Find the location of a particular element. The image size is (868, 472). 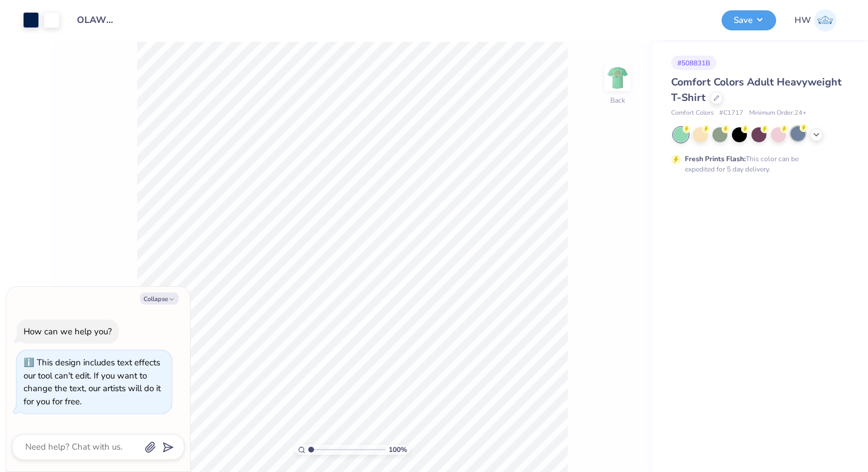

div: # 508831B is located at coordinates (694, 63).